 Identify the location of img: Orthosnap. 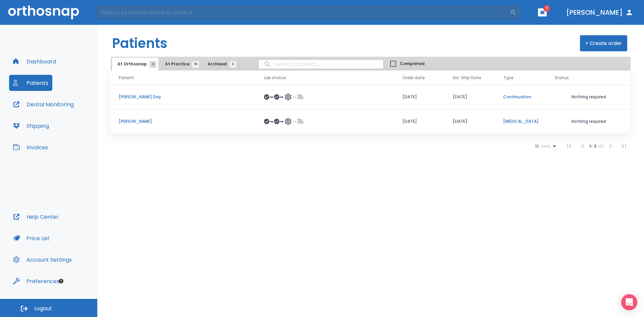
(44, 12).